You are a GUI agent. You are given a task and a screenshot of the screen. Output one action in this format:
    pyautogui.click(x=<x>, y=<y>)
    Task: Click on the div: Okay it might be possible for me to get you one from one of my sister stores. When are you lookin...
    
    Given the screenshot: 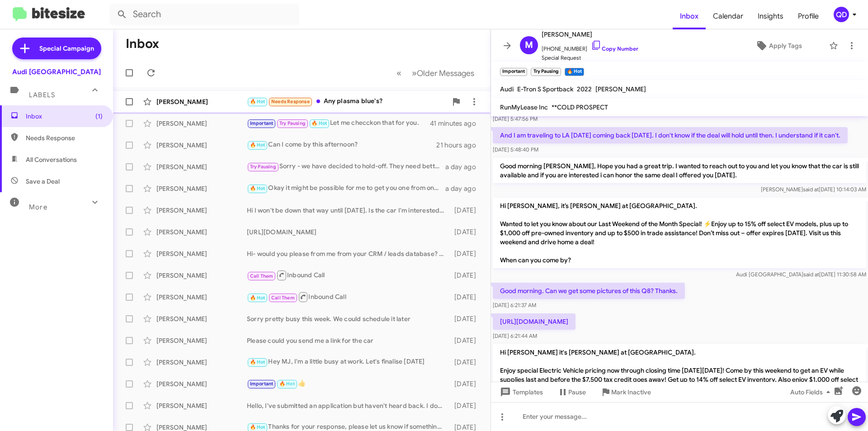 What is the action you would take?
    pyautogui.click(x=346, y=188)
    